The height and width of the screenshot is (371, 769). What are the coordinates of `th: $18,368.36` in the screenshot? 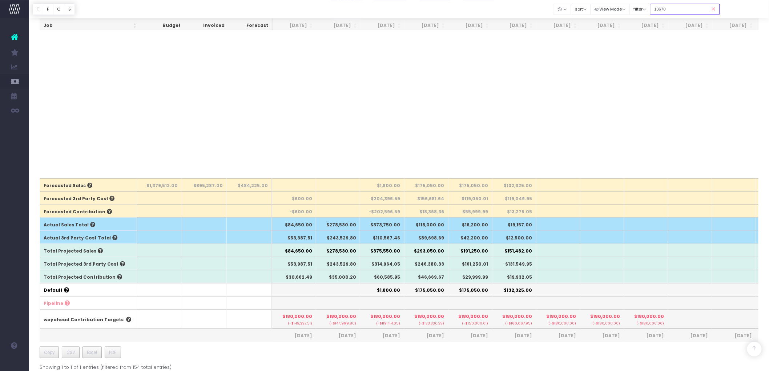 It's located at (426, 211).